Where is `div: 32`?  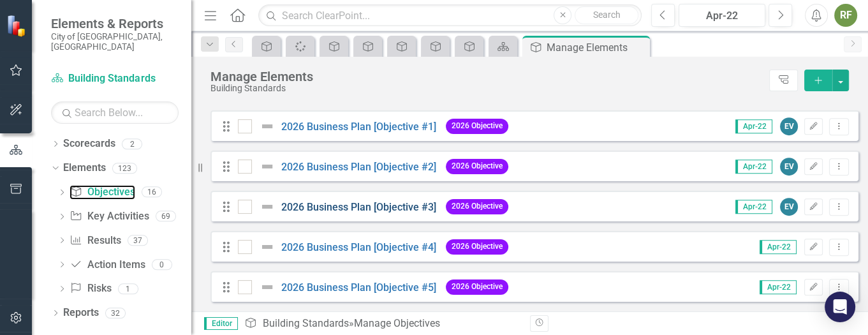
div: 32 is located at coordinates (116, 313).